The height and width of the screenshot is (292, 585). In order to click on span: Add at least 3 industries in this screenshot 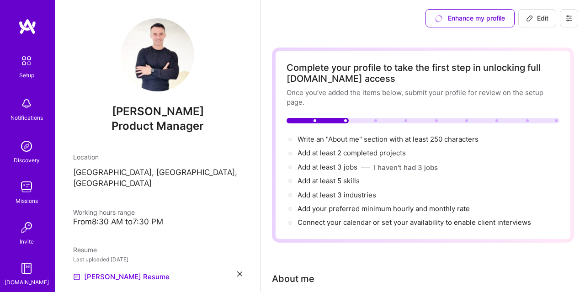, I will do `click(337, 195)`.